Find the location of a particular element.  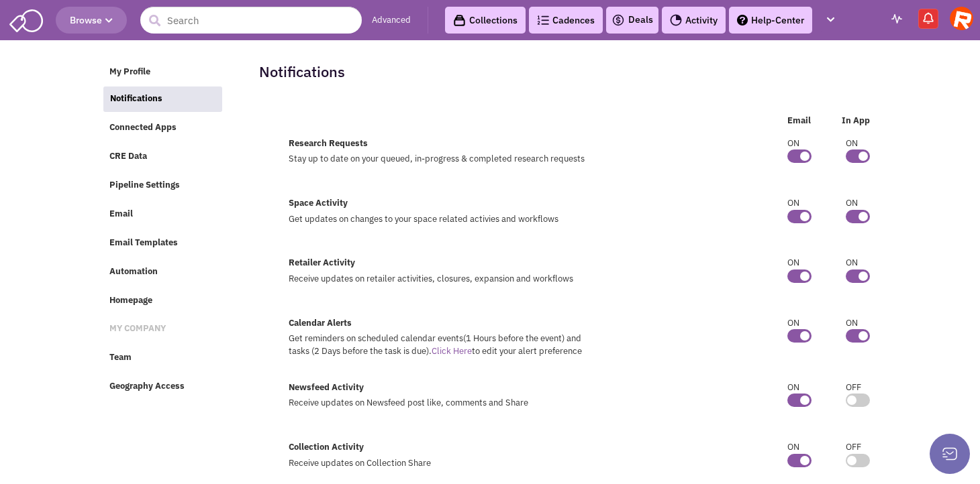

a: Team is located at coordinates (161, 358).